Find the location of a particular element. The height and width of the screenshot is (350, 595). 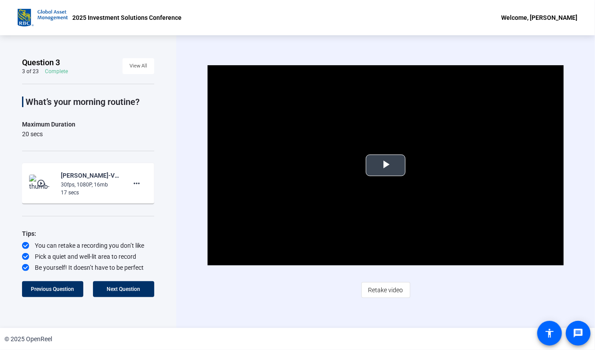

img: OpenReel logo is located at coordinates (43, 18).